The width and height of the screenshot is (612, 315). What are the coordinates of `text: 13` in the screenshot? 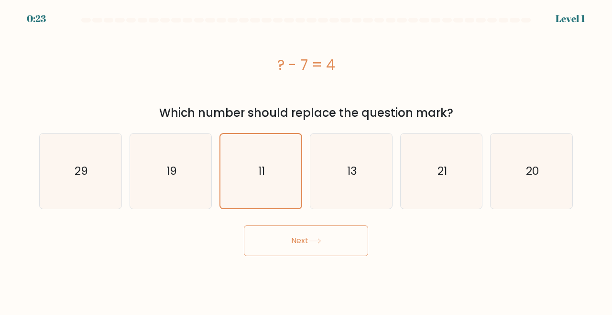 It's located at (351, 171).